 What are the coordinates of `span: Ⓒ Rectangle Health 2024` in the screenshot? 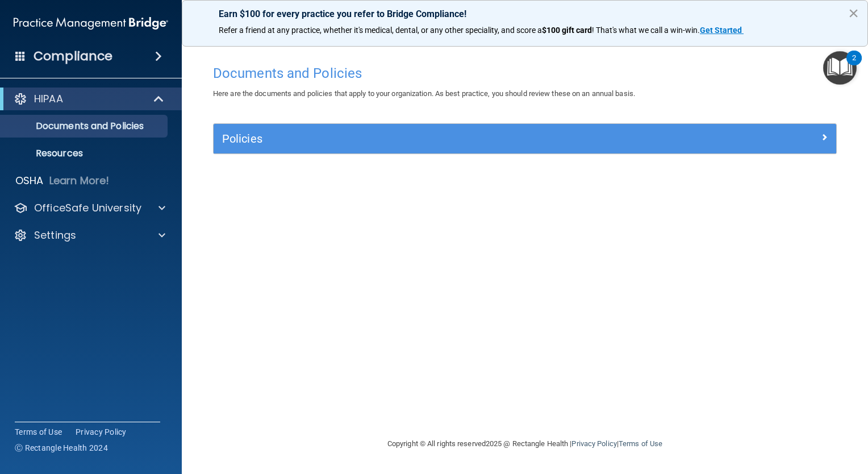 It's located at (62, 448).